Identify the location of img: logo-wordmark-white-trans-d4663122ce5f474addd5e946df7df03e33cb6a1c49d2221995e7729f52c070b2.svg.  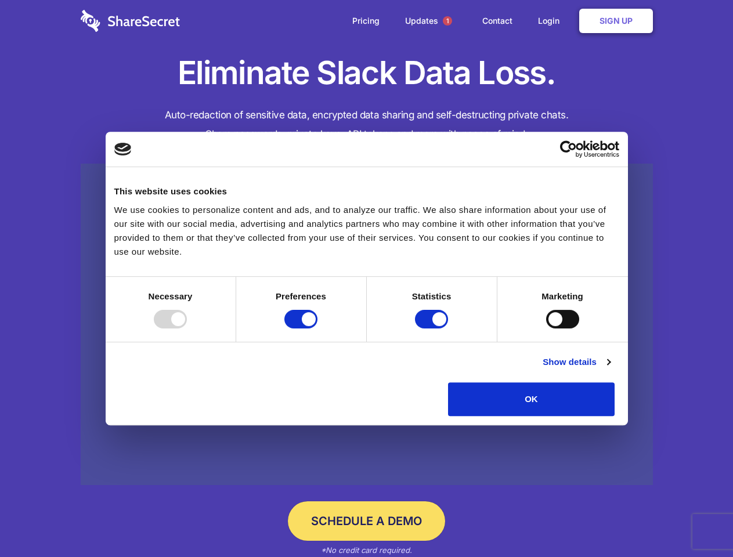
(130, 21).